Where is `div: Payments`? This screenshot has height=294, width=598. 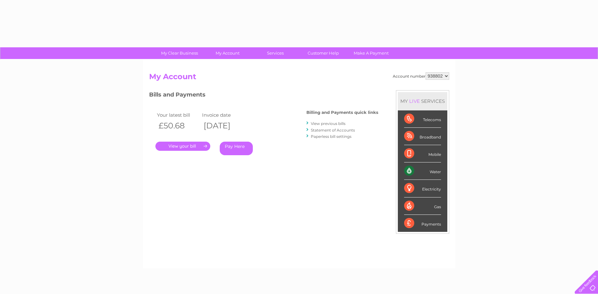
div: Payments is located at coordinates (422, 223).